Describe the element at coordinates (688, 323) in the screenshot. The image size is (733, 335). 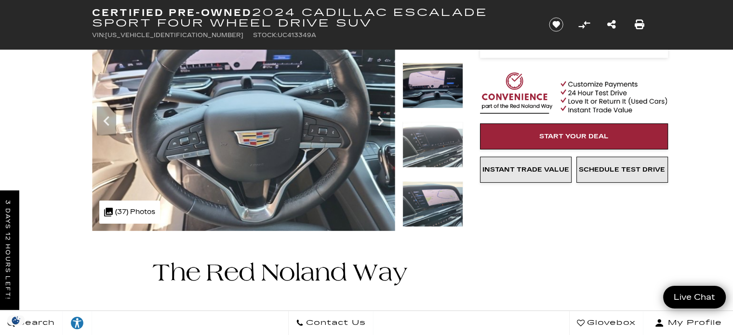
I see `button: Open user profile menu` at that location.